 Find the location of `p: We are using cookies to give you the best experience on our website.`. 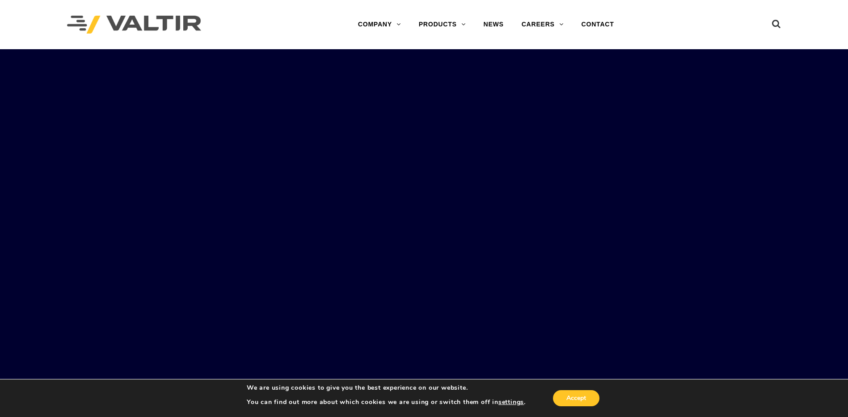

p: We are using cookies to give you the best experience on our website. is located at coordinates (386, 388).